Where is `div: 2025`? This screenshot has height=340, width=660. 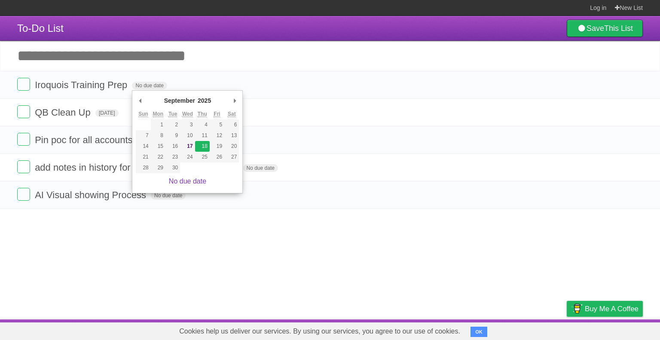 div: 2025 is located at coordinates (204, 101).